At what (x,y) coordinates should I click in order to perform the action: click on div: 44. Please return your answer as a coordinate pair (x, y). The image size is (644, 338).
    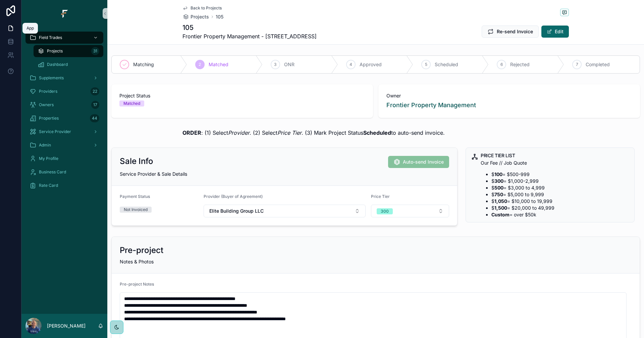
    Looking at the image, I should click on (94, 118).